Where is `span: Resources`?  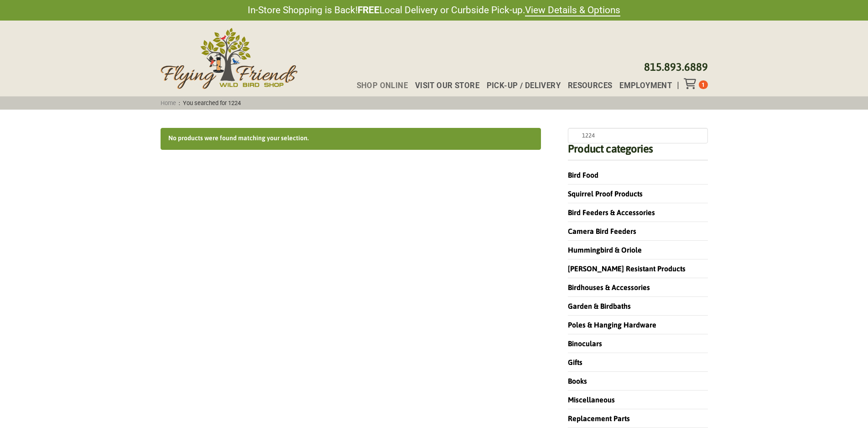 span: Resources is located at coordinates (590, 85).